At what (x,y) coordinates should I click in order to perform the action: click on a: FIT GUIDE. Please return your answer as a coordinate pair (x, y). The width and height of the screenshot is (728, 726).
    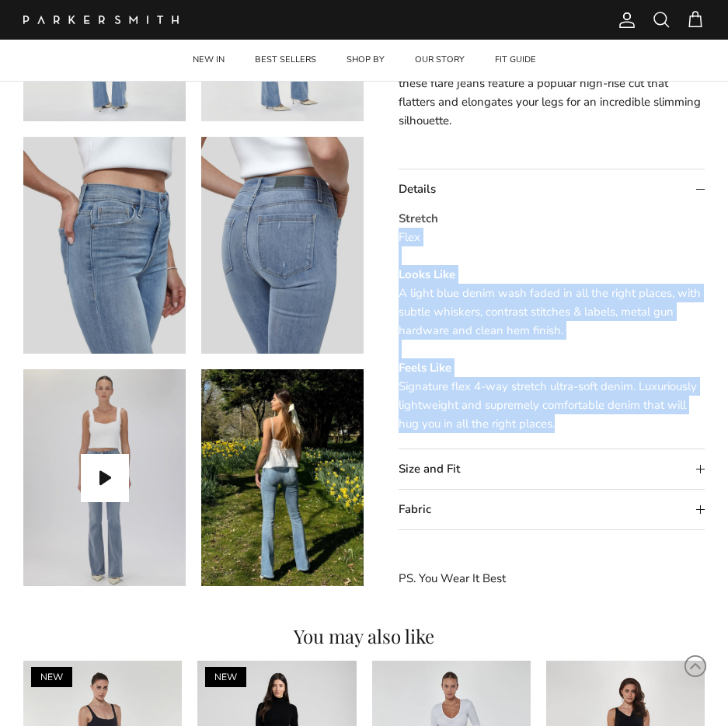
    Looking at the image, I should click on (515, 60).